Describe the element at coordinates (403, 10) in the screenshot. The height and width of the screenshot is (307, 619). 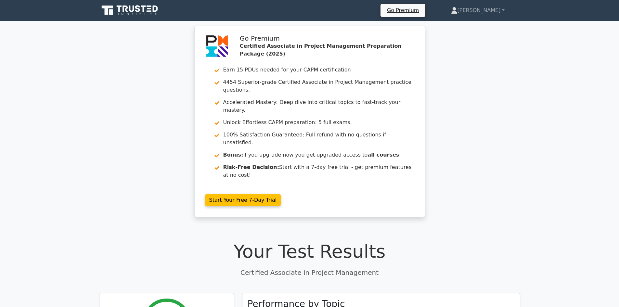
I see `a: Go Premium` at that location.